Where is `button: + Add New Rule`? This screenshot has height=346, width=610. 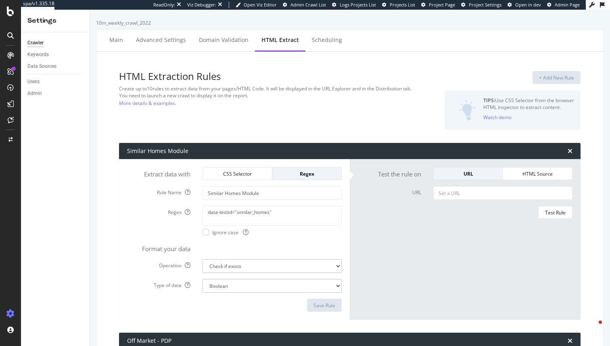
button: + Add New Rule is located at coordinates (556, 77).